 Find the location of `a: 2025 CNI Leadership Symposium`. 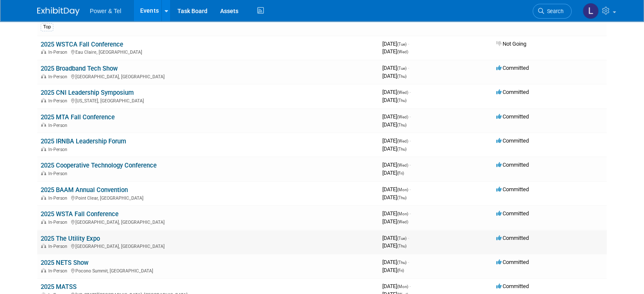

a: 2025 CNI Leadership Symposium is located at coordinates (87, 93).